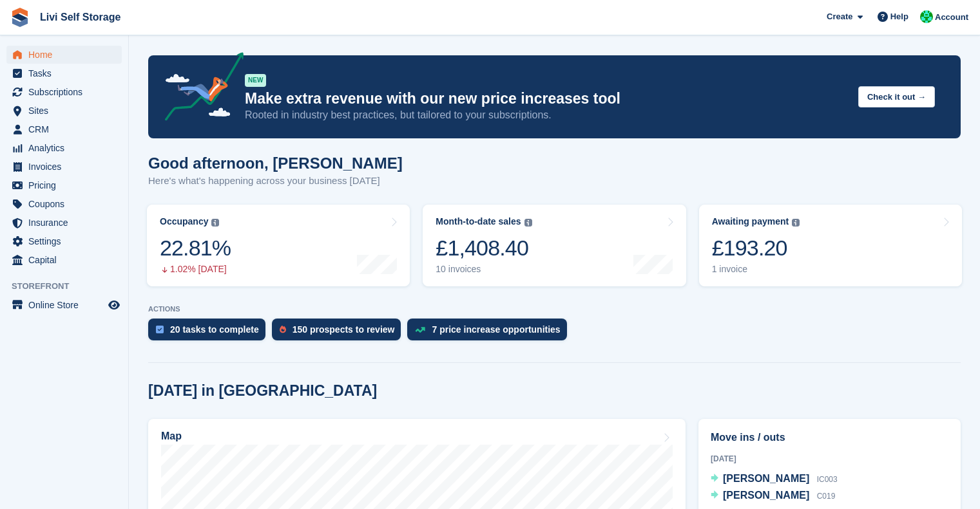  Describe the element at coordinates (554, 245) in the screenshot. I see `a: Month-to-date sales £1,408.40 10 invoices` at that location.